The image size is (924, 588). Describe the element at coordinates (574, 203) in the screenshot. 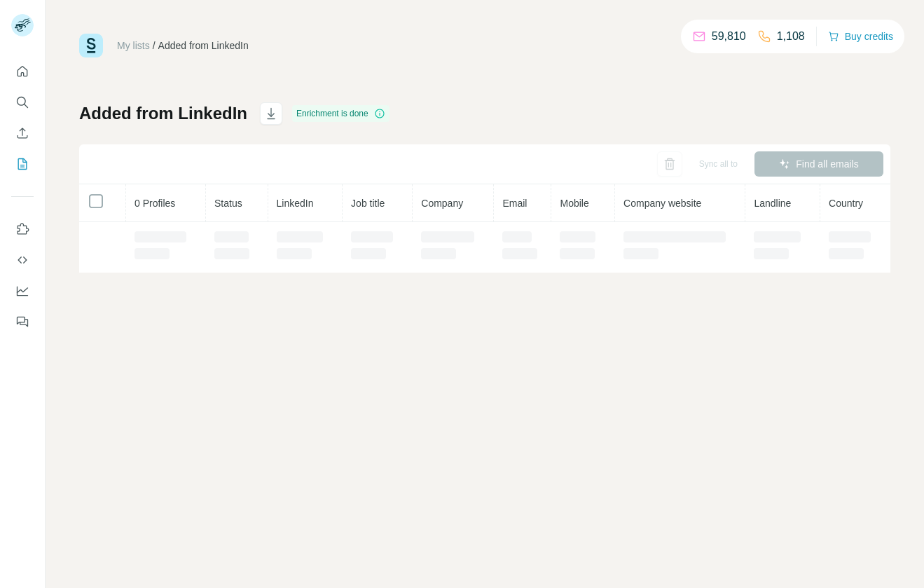

I see `span: Mobile` at that location.